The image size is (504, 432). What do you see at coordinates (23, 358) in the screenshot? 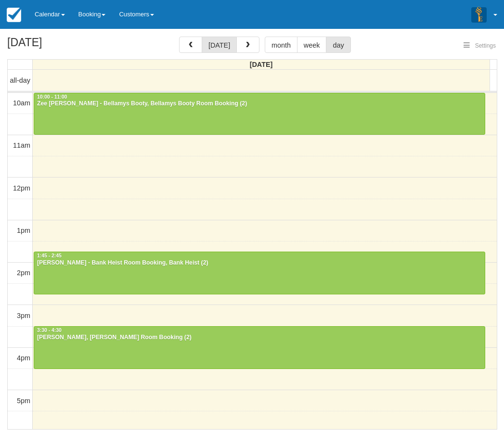
I see `span: 4pm` at bounding box center [23, 358].